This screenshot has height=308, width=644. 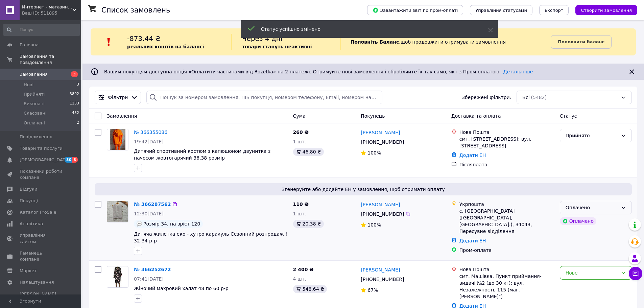 What do you see at coordinates (35, 114) in the screenshot?
I see `span: Скасовані` at bounding box center [35, 114].